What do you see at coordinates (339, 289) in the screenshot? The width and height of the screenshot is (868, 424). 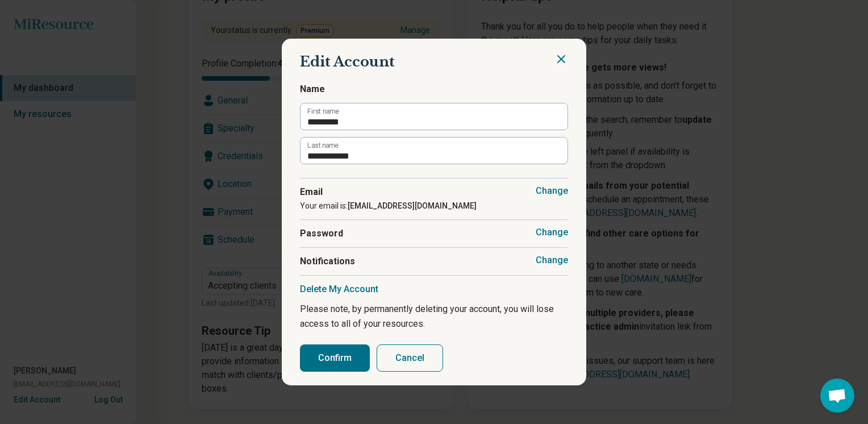 I see `button: Delete My Account` at bounding box center [339, 289].